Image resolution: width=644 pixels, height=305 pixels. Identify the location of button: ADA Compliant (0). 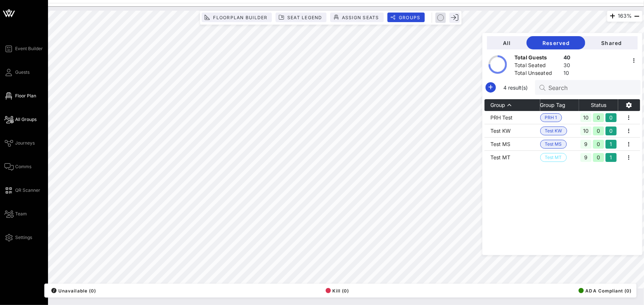
(604, 290).